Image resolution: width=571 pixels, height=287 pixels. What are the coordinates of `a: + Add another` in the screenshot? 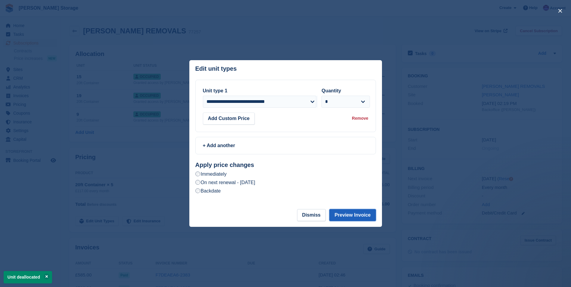 It's located at (286, 146).